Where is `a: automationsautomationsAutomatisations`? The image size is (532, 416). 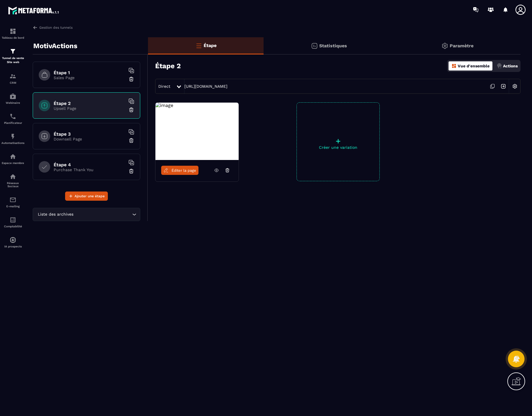 a: automationsautomationsAutomatisations is located at coordinates (13, 139).